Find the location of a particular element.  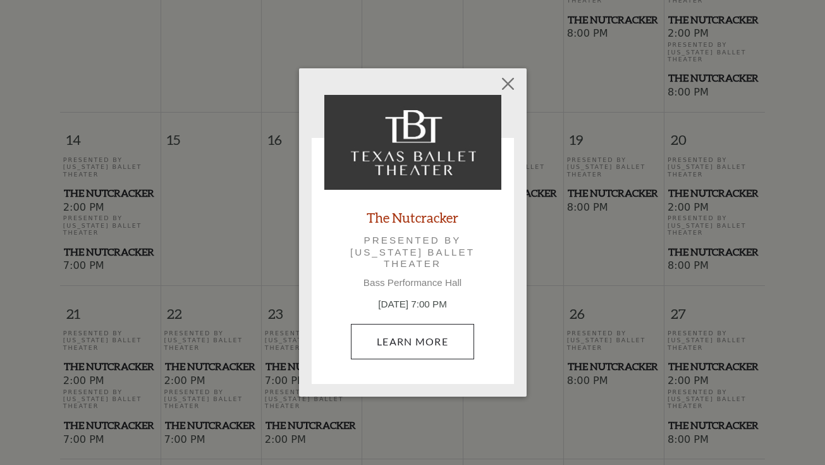

button: Close is located at coordinates (508, 83).